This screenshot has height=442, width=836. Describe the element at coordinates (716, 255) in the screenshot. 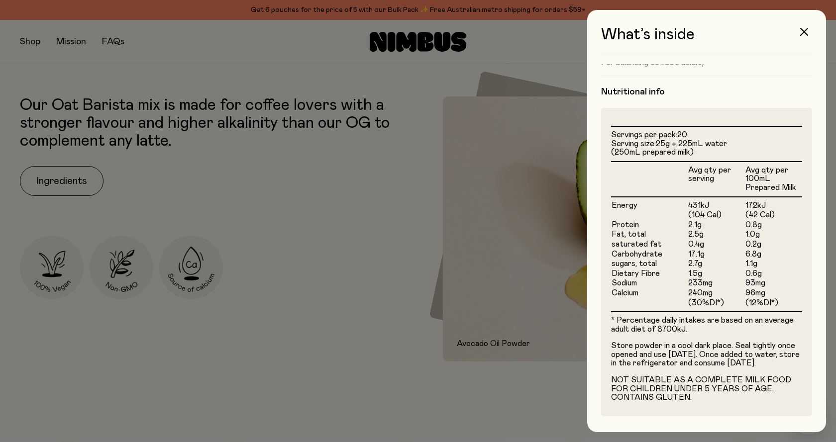

I see `td: 17.1g` at that location.